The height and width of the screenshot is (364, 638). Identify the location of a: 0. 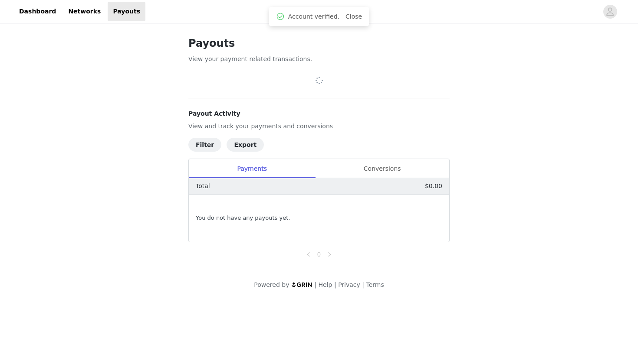
(319, 255).